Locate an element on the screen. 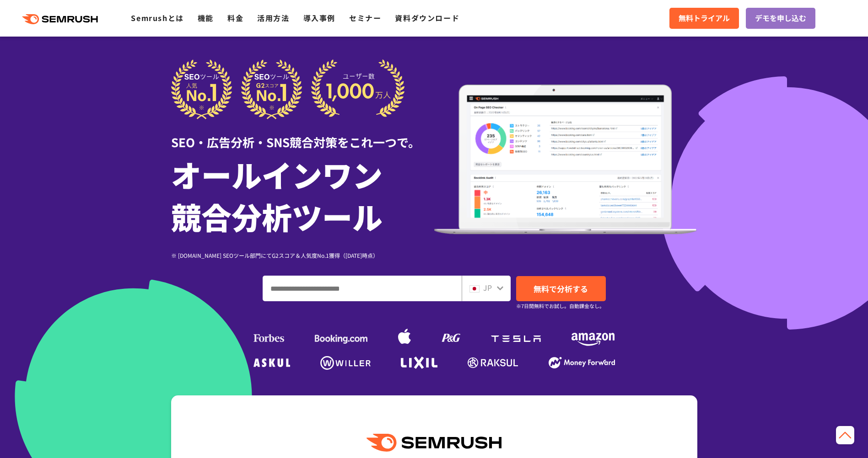 The width and height of the screenshot is (868, 458). a: 無料トライアル is located at coordinates (704, 18).